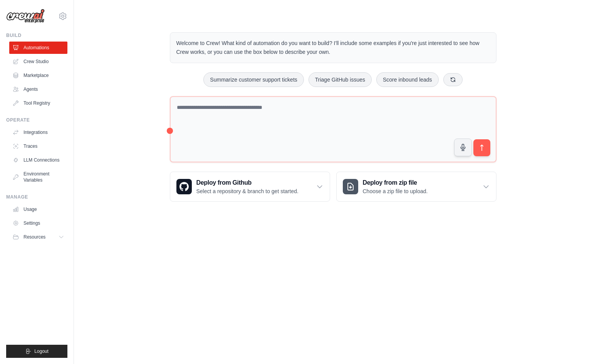 This screenshot has width=592, height=364. I want to click on h3: Deploy from Github, so click(247, 183).